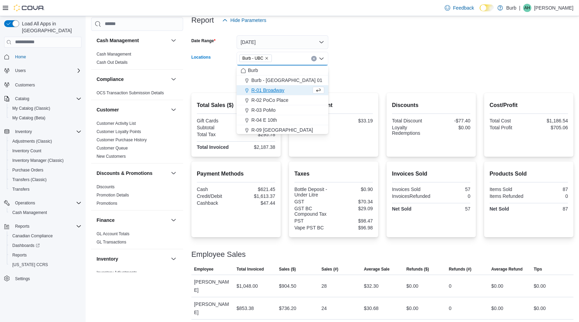 The image size is (579, 322). Describe the element at coordinates (256, 147) in the screenshot. I see `div: $2,187.38` at that location.